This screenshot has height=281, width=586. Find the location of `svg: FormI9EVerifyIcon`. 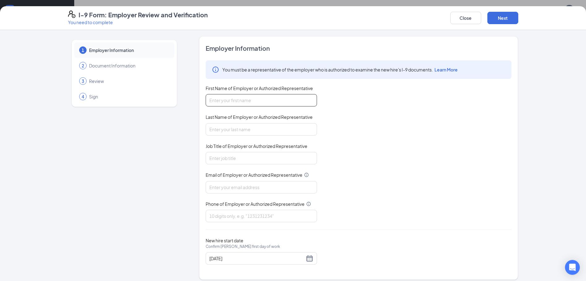

svg: FormI9EVerifyIcon is located at coordinates (72, 14).